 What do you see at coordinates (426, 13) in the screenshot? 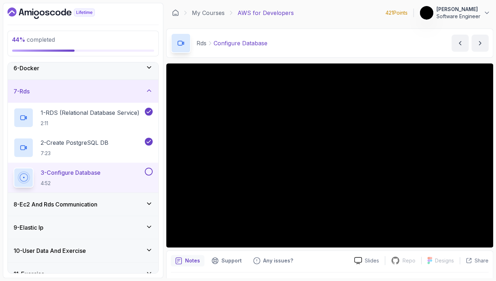
I see `img: user profile image` at bounding box center [426, 13].